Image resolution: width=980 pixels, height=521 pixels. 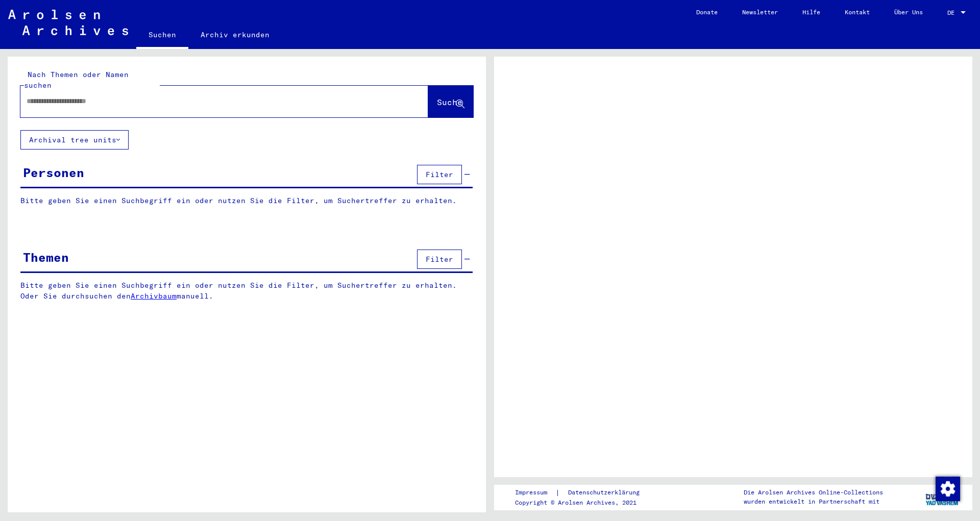 I want to click on button: Archival tree units, so click(x=75, y=140).